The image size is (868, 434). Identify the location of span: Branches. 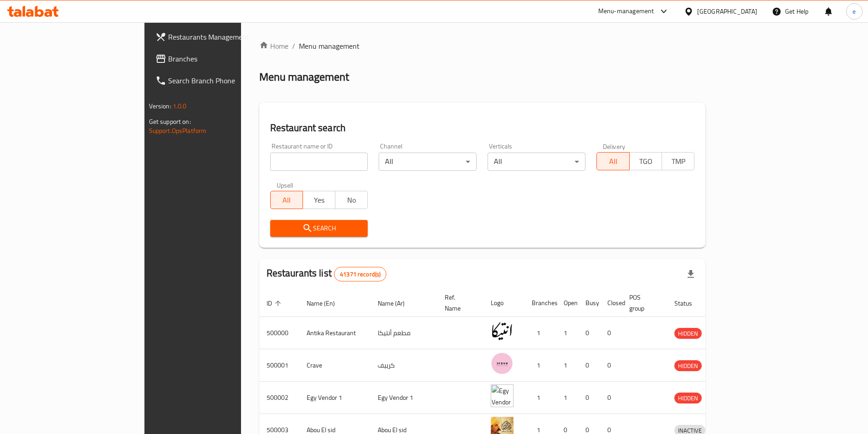
(225, 58).